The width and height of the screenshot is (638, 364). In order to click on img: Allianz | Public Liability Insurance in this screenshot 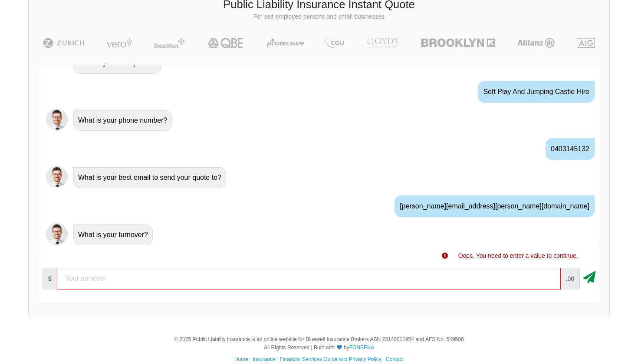, I will do `click(536, 43)`.